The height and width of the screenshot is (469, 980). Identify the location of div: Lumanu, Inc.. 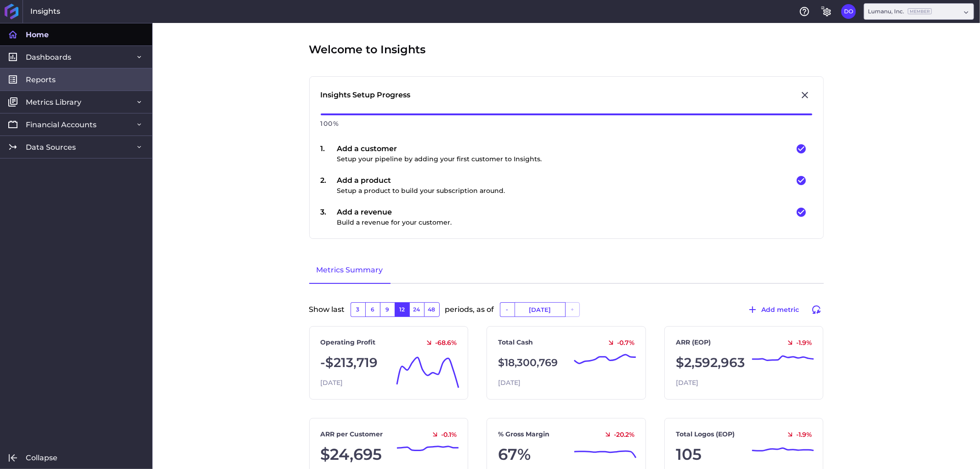
(900, 12).